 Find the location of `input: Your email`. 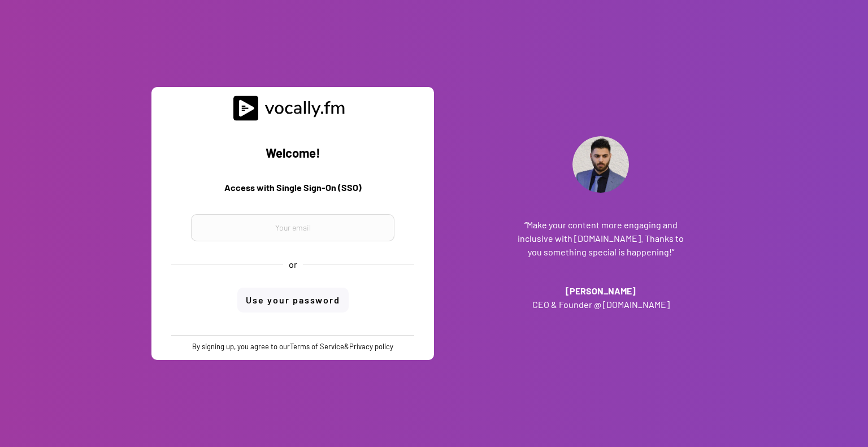

input: Your email is located at coordinates (293, 228).